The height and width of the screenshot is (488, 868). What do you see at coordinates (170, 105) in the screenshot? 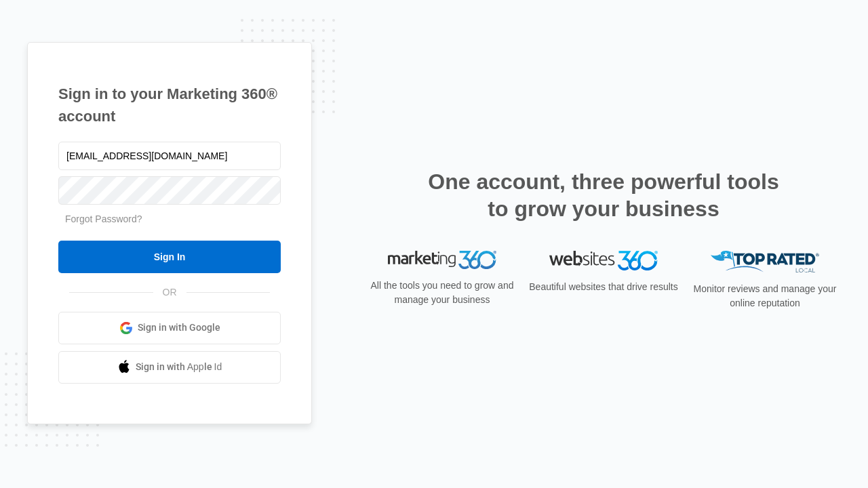
I see `h1: Sign in to your Marketing 360® account` at bounding box center [170, 105].